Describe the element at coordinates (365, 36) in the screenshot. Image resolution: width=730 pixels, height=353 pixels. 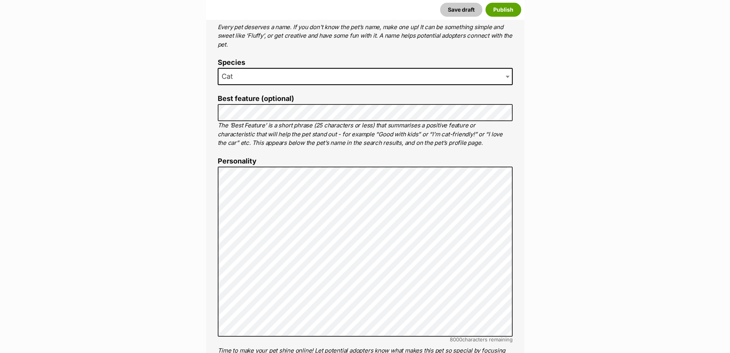
I see `p: Every pet deserves a name. If you don’t know the pet’s name, make one up! It can be something sim...` at that location.